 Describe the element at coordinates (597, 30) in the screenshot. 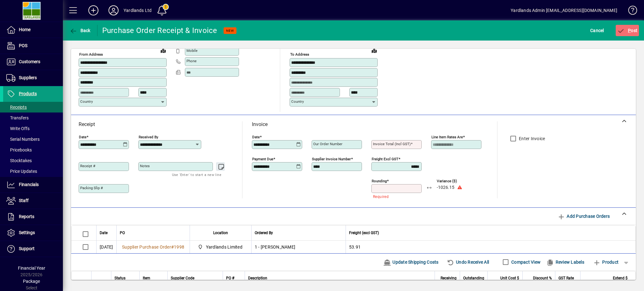

I see `button: Cancel` at that location.